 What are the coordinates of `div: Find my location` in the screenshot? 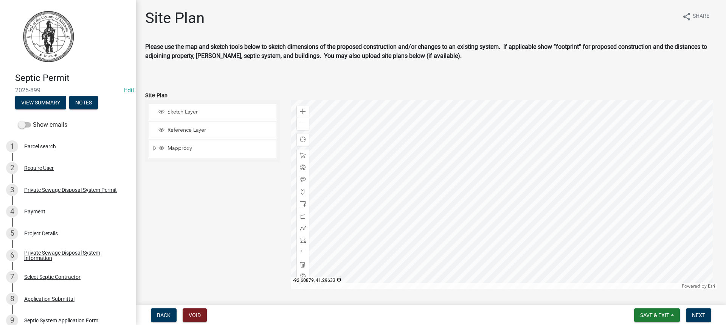 It's located at (303, 140).